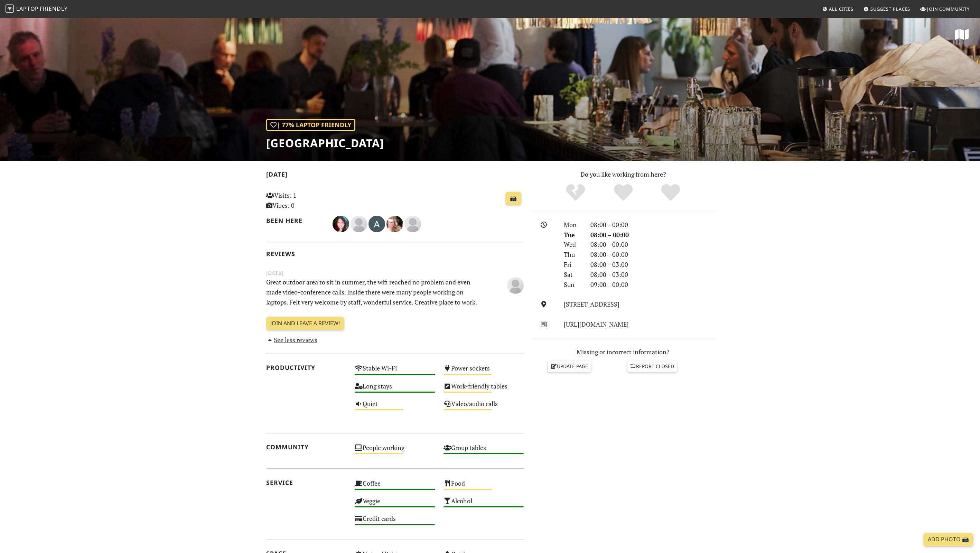  Describe the element at coordinates (891, 9) in the screenshot. I see `span: Suggest Places` at that location.